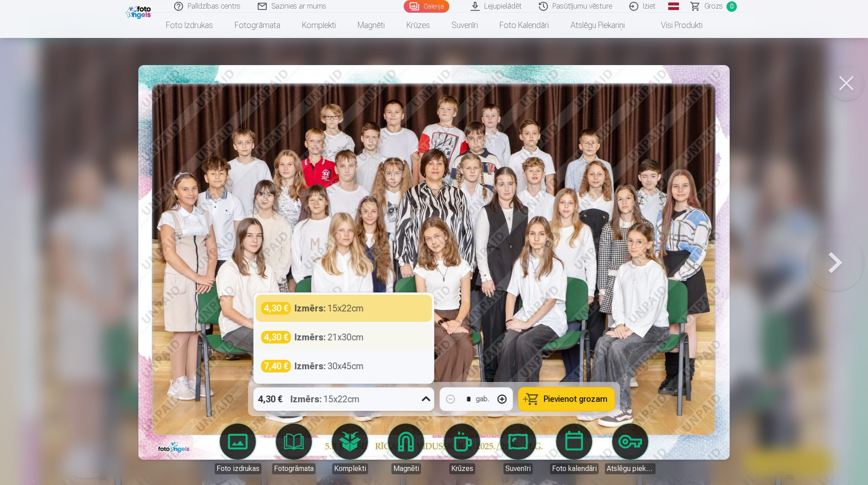  Describe the element at coordinates (406, 468) in the screenshot. I see `div: Magnēti` at that location.